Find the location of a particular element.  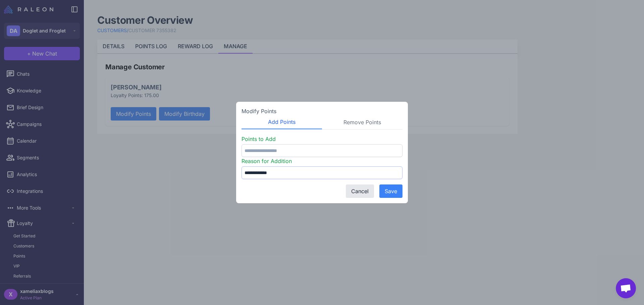

button: Remove Points is located at coordinates (362, 122).